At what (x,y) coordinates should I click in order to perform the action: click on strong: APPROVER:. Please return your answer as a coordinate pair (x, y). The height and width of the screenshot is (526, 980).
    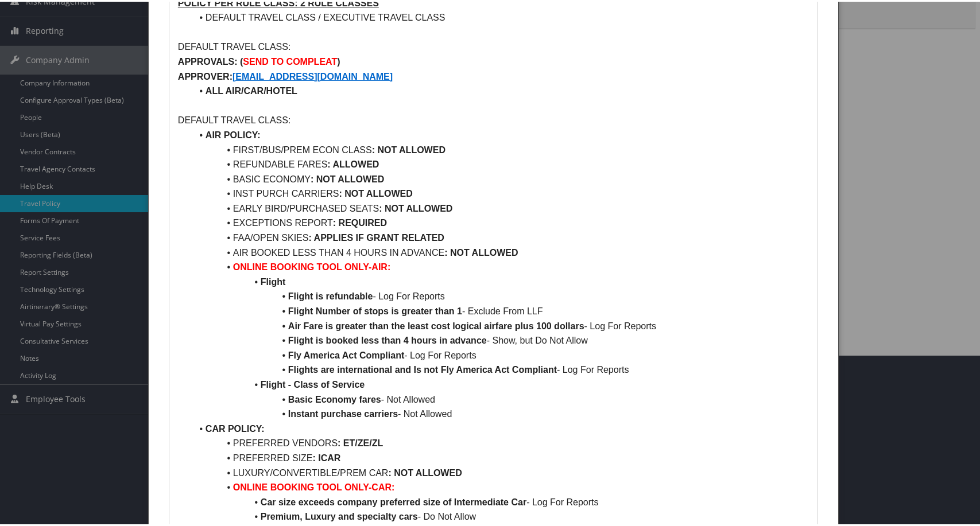
    Looking at the image, I should click on (205, 75).